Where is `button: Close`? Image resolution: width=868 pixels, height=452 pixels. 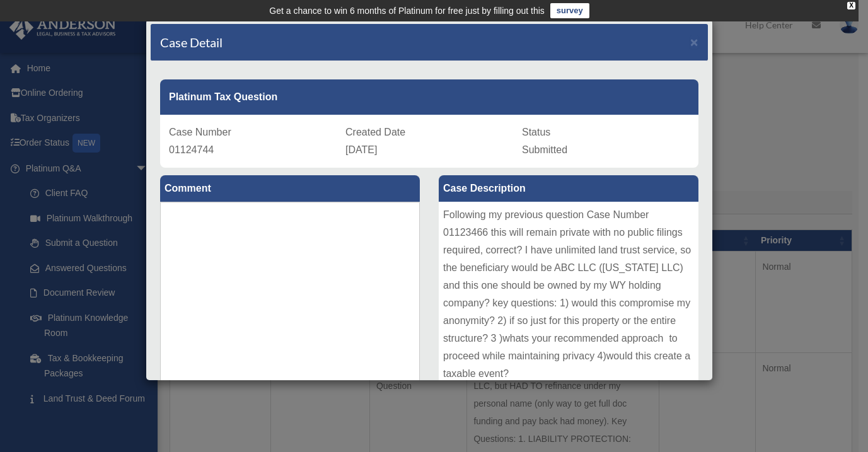 button: Close is located at coordinates (694, 41).